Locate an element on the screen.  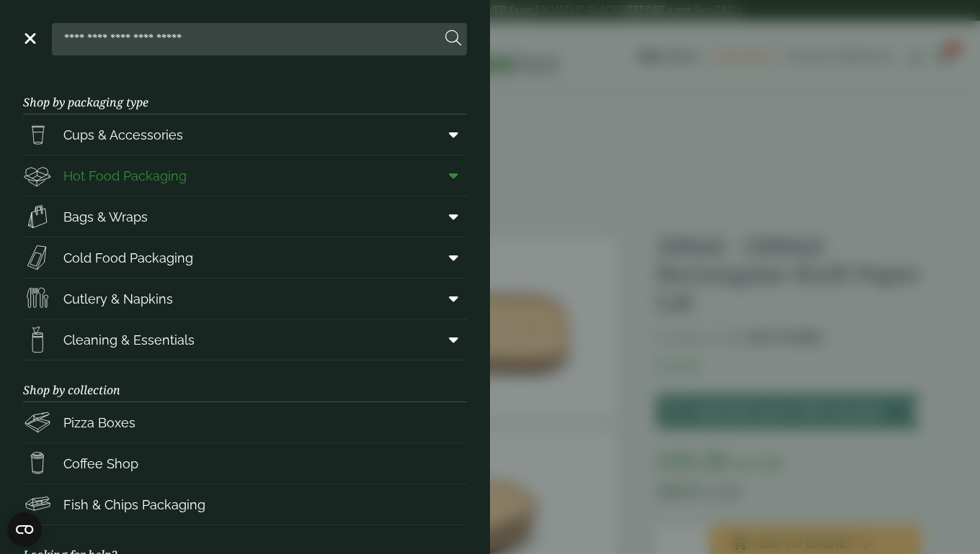
a: Cold Food Packaging is located at coordinates (245, 258).